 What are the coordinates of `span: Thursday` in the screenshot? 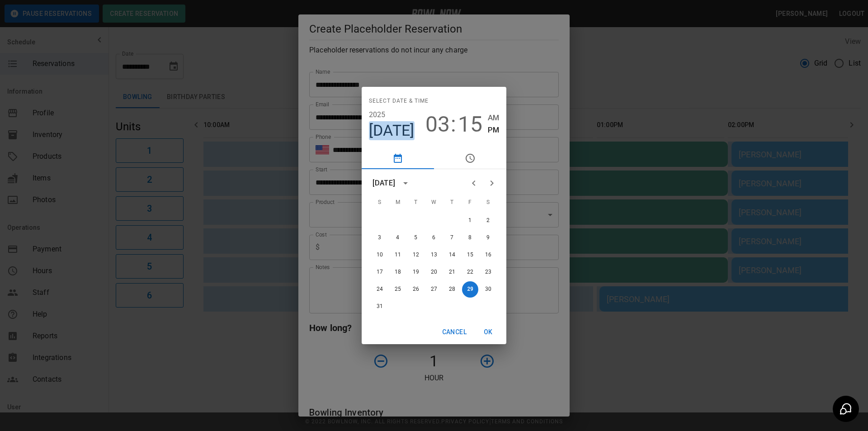 It's located at (452, 203).